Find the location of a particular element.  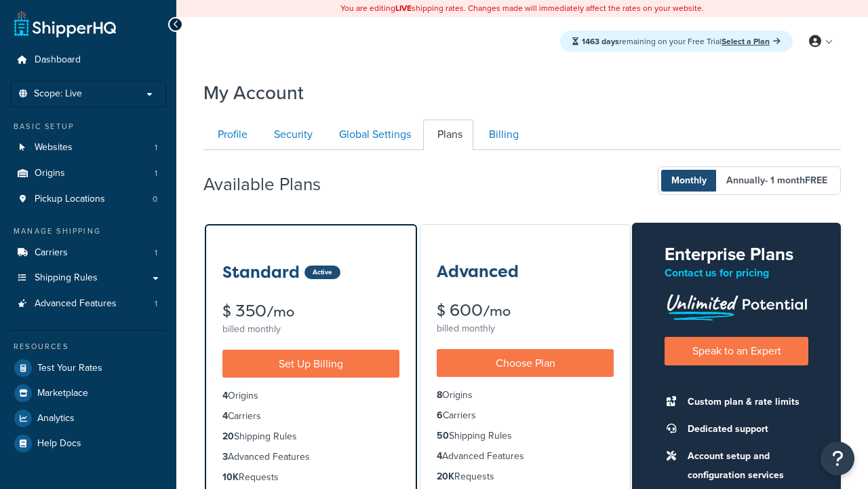

a: Select a Plan is located at coordinates (751, 41).